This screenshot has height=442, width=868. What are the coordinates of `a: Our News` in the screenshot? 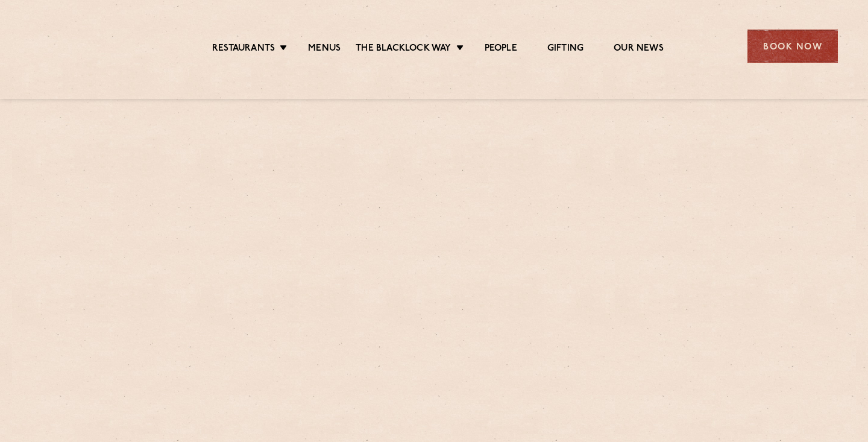 It's located at (639, 49).